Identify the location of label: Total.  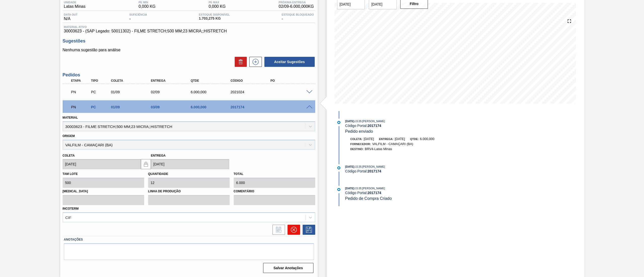
(239, 174).